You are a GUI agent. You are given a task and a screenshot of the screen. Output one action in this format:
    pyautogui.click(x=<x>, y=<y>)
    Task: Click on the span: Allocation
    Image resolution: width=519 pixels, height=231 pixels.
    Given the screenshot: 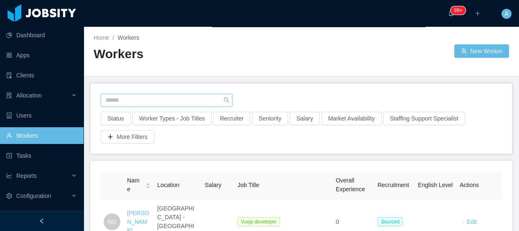 What is the action you would take?
    pyautogui.click(x=29, y=95)
    